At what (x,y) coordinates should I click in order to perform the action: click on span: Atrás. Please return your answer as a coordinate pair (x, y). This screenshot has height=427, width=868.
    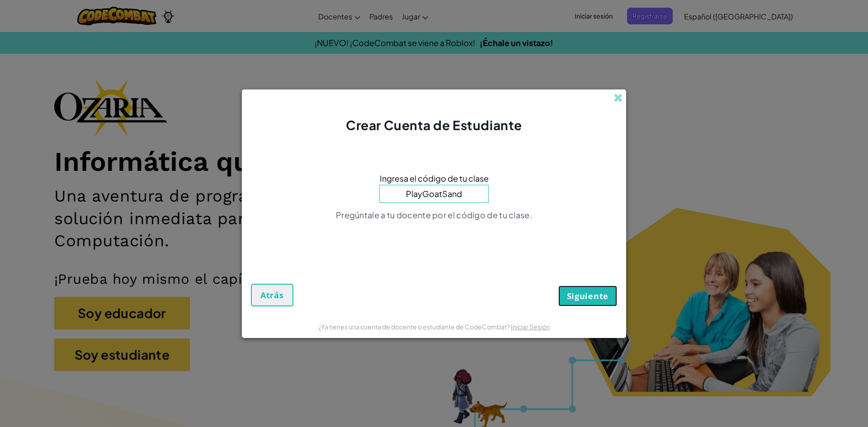
    Looking at the image, I should click on (272, 295).